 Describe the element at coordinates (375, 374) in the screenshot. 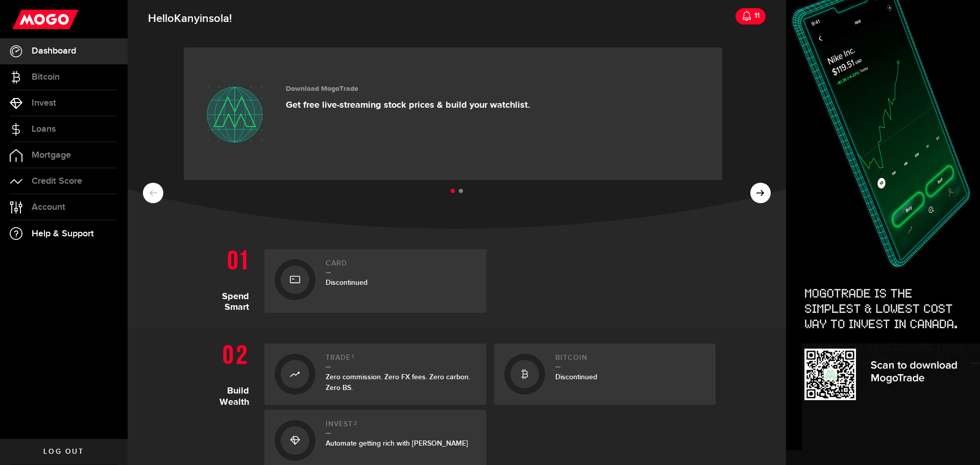

I see `a: Trade1Zero commission. Zero FX fees. Zero carbon. Zero BS.` at that location.